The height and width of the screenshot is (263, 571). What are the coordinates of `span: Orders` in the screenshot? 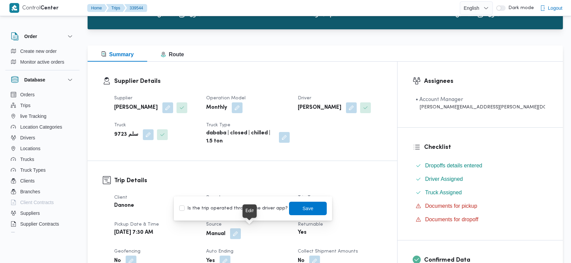 It's located at (27, 95).